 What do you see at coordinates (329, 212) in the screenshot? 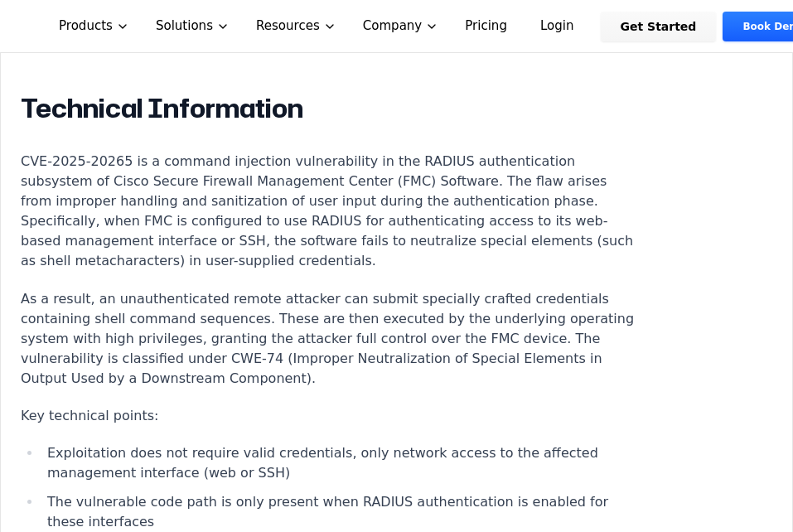
I see `p: CVE-2025-20265 is a command injection vulnerability in the RADIUS authentication subsystem of Cis...` at bounding box center [329, 212].